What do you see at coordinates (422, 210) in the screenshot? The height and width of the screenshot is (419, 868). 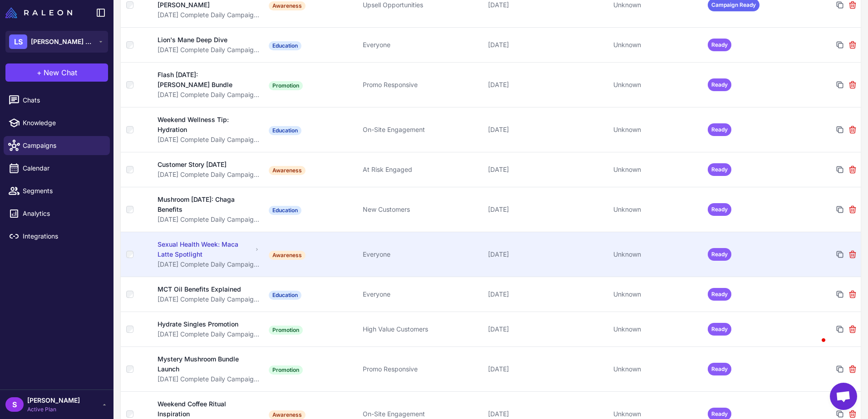 I see `div: New Customers` at bounding box center [422, 210].